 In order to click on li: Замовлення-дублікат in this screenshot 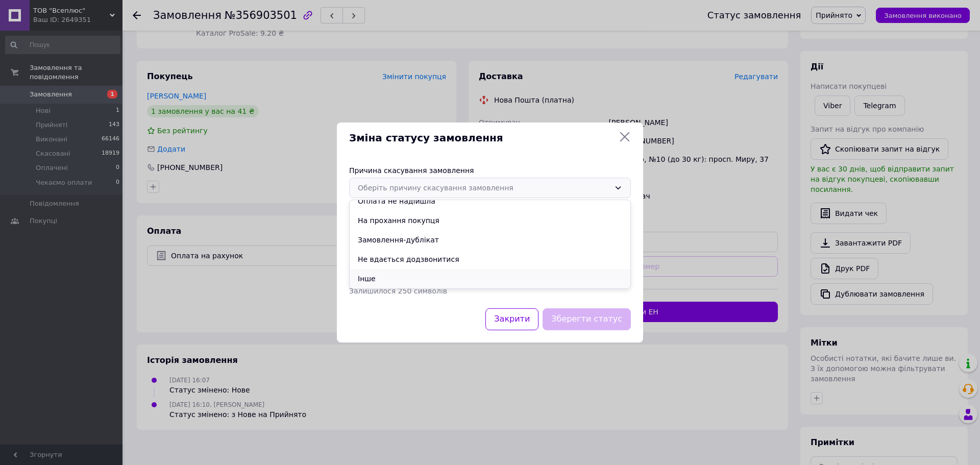, I will do `click(490, 240)`.